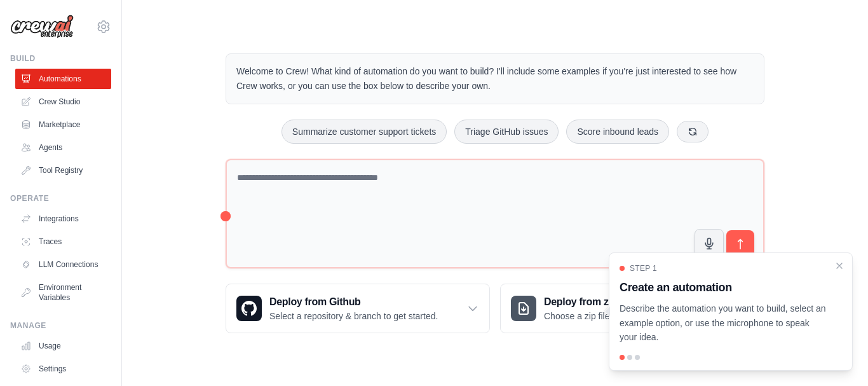 This screenshot has height=386, width=868. What do you see at coordinates (63, 147) in the screenshot?
I see `a: Agents` at bounding box center [63, 147].